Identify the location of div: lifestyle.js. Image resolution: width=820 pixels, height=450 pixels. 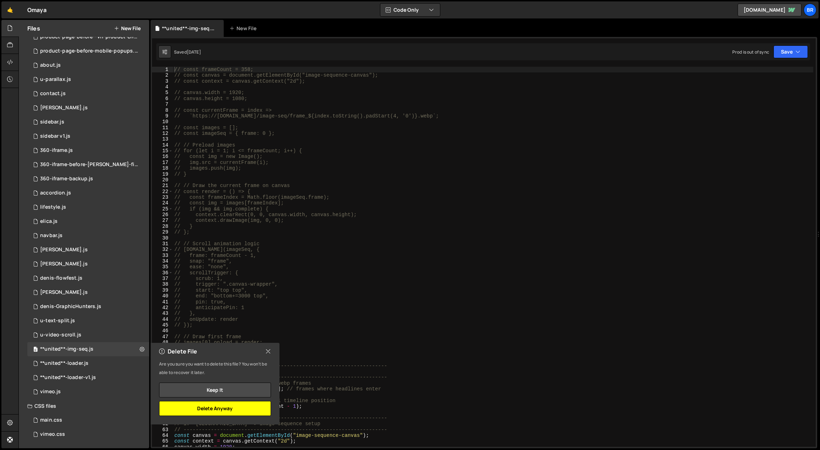
(53, 207).